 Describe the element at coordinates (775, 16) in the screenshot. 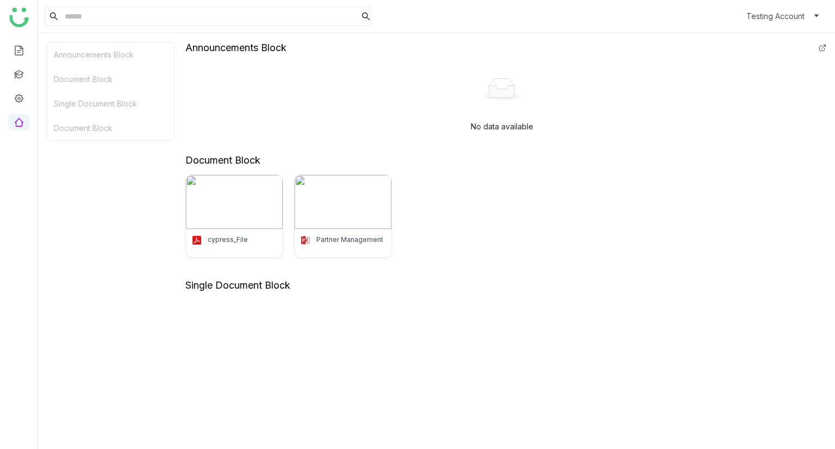

I see `span: Testing Account` at that location.